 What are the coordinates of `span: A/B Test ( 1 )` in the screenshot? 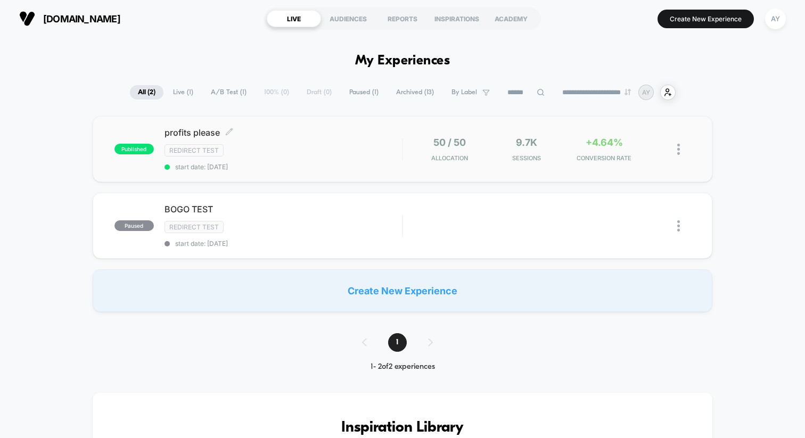 It's located at (228, 92).